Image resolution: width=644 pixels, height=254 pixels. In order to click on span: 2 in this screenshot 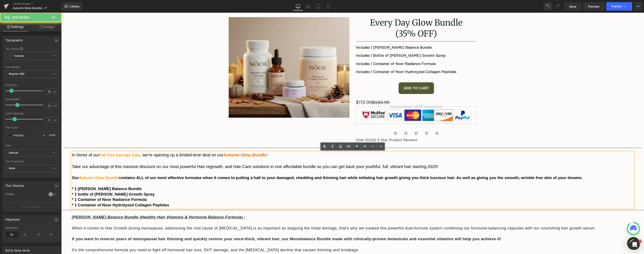, I will do `click(640, 241)`.